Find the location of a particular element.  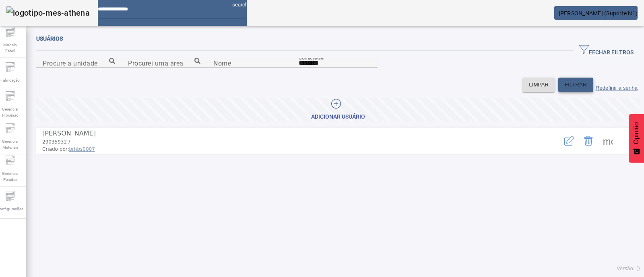

img: logotipo-mes-athena is located at coordinates (48, 13).